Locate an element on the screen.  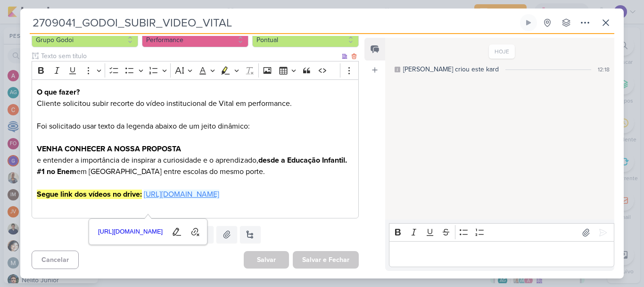
strong: Segue link dos vídeos no drive: is located at coordinates (89, 194).